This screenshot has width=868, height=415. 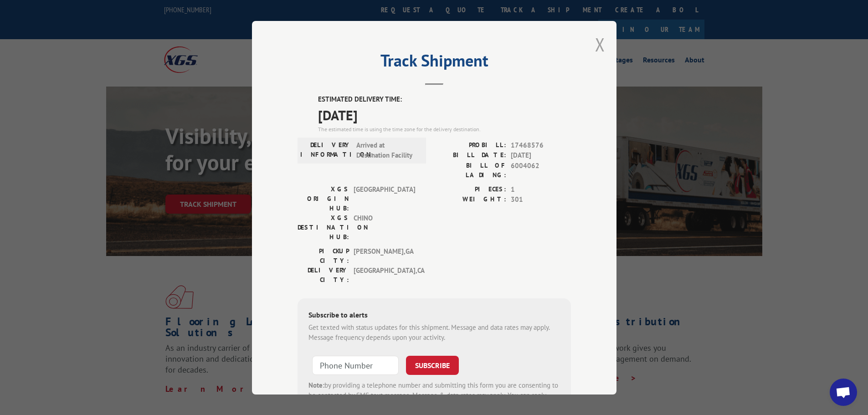 What do you see at coordinates (326, 150) in the screenshot?
I see `label: DELIVERY INFORMATION:` at bounding box center [326, 150].